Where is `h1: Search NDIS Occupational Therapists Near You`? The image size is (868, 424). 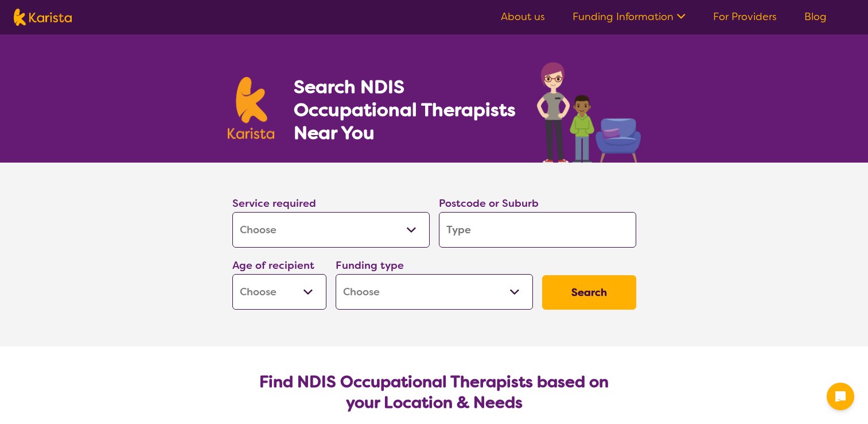 h1: Search NDIS Occupational Therapists Near You is located at coordinates (405, 109).